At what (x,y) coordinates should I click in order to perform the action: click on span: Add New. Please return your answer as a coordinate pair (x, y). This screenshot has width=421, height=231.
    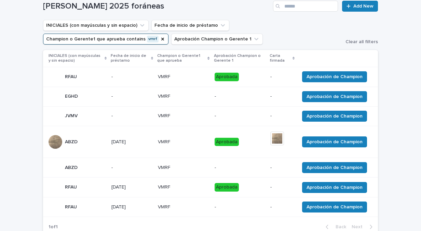
    Looking at the image, I should click on (364, 6).